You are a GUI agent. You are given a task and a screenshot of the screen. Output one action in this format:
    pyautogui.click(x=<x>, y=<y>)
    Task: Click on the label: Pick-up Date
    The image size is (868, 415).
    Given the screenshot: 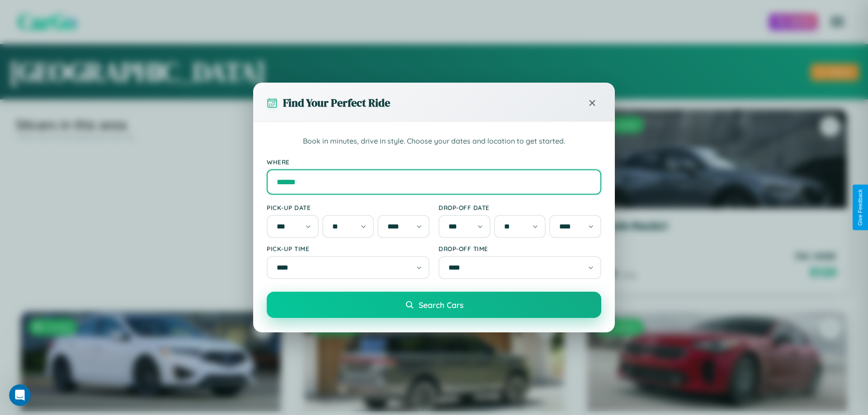 What is the action you would take?
    pyautogui.click(x=348, y=207)
    